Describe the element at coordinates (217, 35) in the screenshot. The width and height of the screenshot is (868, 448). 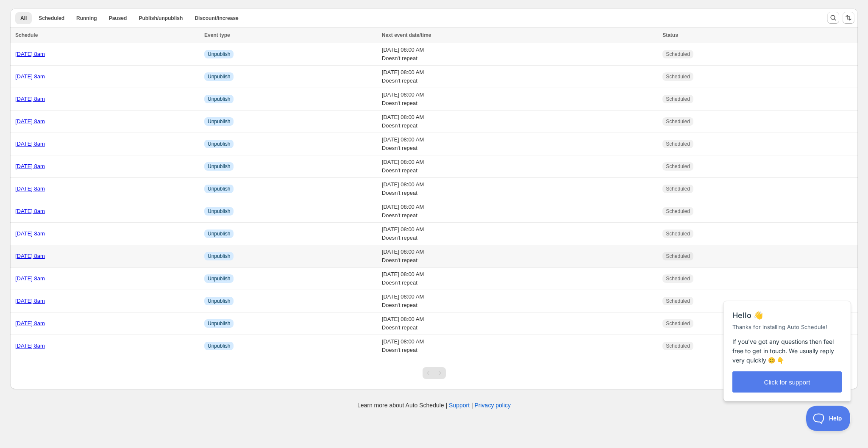
I see `span: Event type` at that location.